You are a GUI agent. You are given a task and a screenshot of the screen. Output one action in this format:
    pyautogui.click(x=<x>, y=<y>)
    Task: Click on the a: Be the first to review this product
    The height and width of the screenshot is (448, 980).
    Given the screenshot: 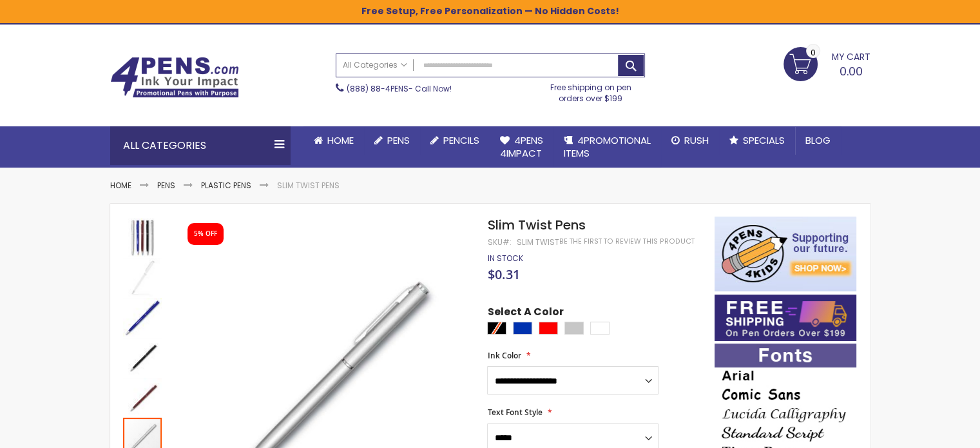 What is the action you would take?
    pyautogui.click(x=626, y=241)
    